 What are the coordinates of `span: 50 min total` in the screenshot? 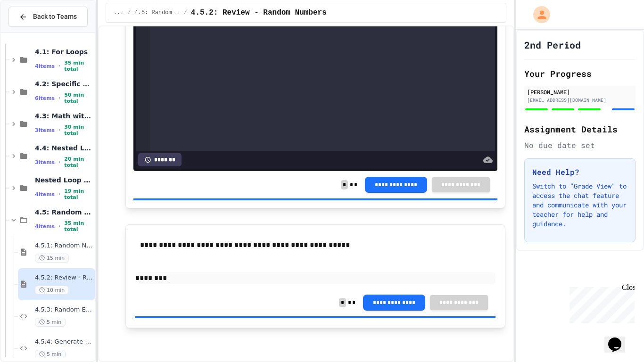 It's located at (78, 98).